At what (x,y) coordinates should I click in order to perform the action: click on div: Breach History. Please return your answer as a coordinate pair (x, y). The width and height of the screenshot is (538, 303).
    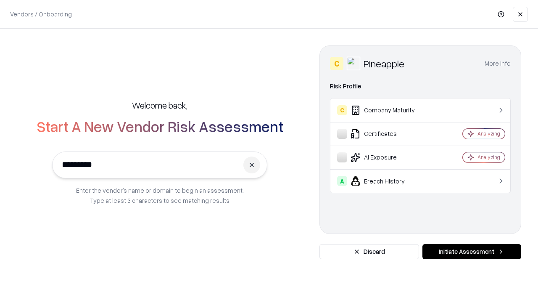
    Looking at the image, I should click on (387, 181).